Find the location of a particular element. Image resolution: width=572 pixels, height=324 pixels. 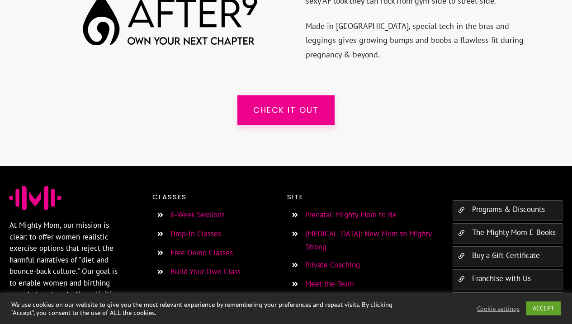

a: 6-Week Sessions is located at coordinates (198, 215).